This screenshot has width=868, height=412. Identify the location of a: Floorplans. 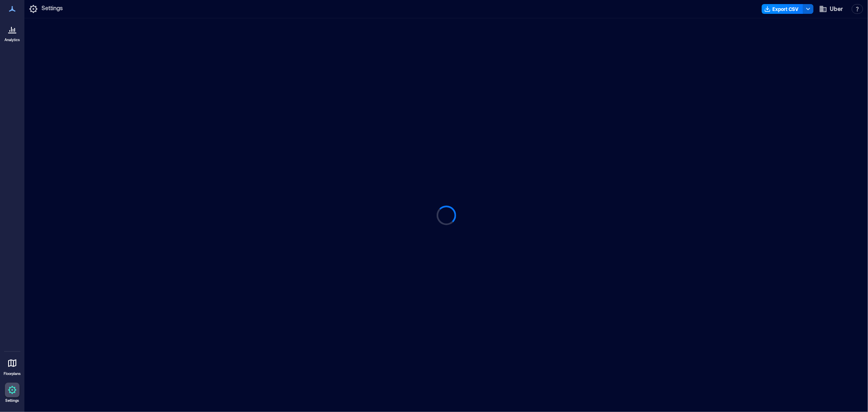
(12, 366).